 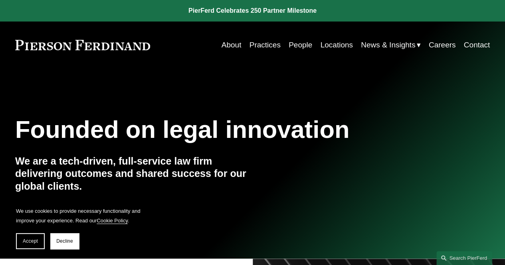 I want to click on span: Accept, so click(x=30, y=241).